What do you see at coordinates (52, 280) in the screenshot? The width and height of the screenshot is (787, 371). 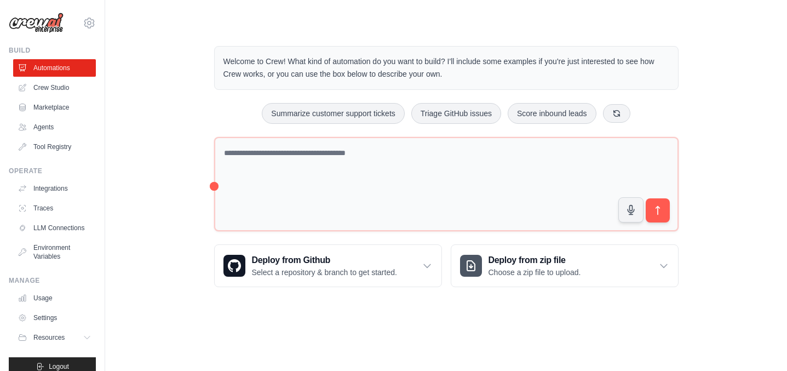 I see `div: Manage` at bounding box center [52, 280].